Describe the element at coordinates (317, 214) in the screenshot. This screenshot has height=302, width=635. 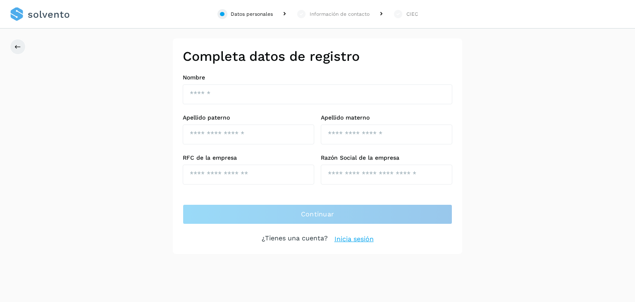
I see `span: Continuar` at that location.